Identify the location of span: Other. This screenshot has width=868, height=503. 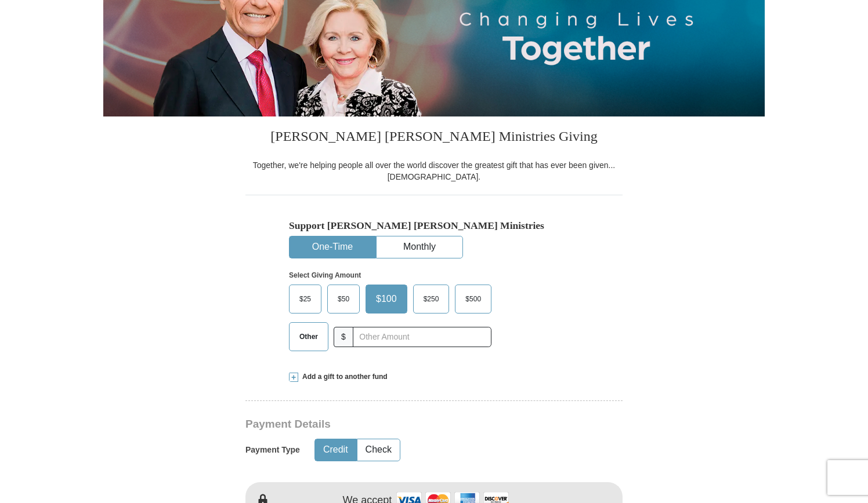
(309, 337).